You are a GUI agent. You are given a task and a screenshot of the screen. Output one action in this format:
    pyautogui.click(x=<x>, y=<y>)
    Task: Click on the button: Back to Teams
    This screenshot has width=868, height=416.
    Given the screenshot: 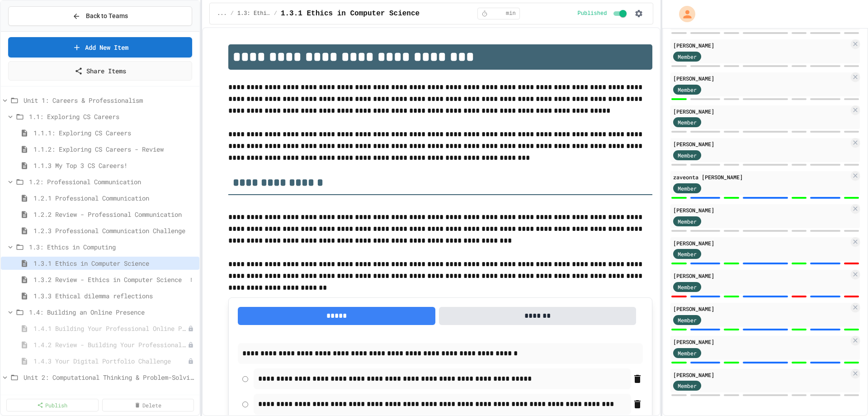 What is the action you would take?
    pyautogui.click(x=100, y=15)
    